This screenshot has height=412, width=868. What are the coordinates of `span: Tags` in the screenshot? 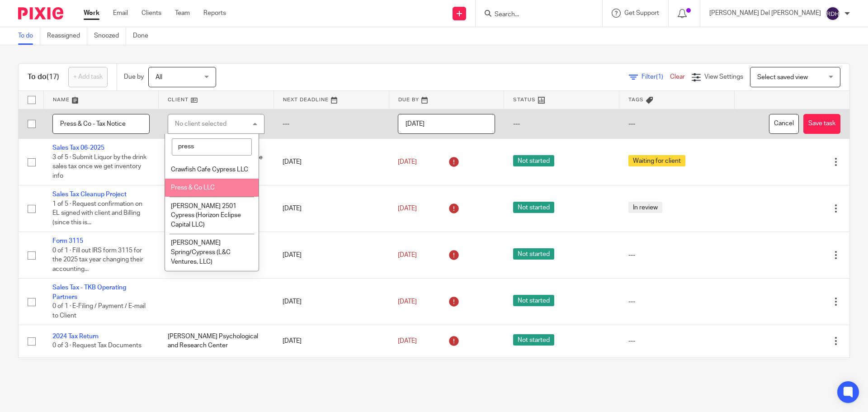 It's located at (636, 100).